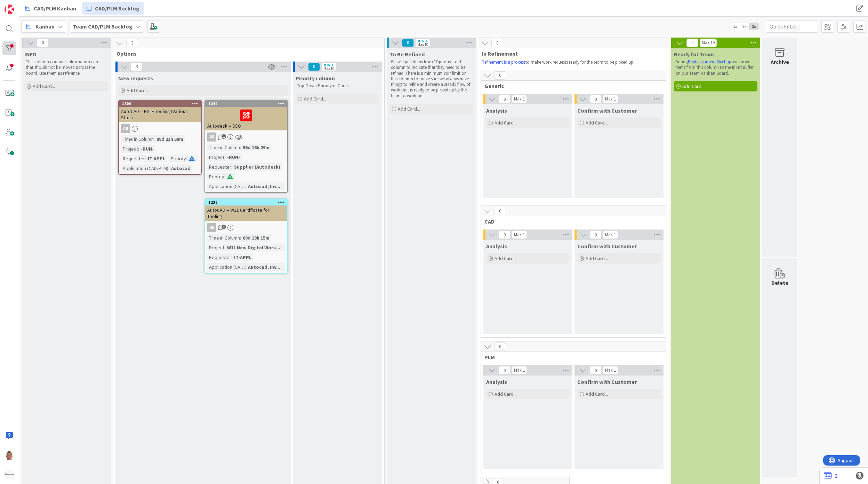  What do you see at coordinates (571, 54) in the screenshot?
I see `span: In Refinement` at bounding box center [571, 54].